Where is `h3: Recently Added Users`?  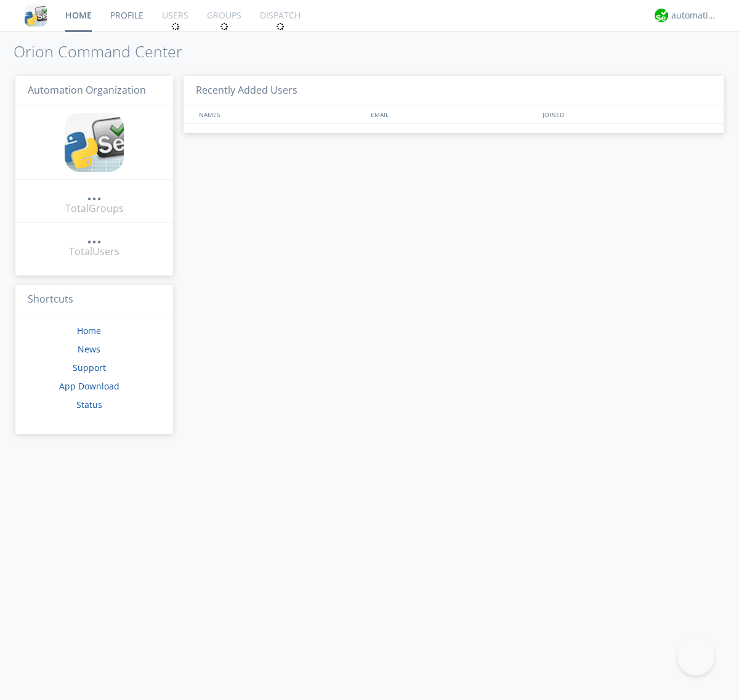 h3: Recently Added Users is located at coordinates (453, 91).